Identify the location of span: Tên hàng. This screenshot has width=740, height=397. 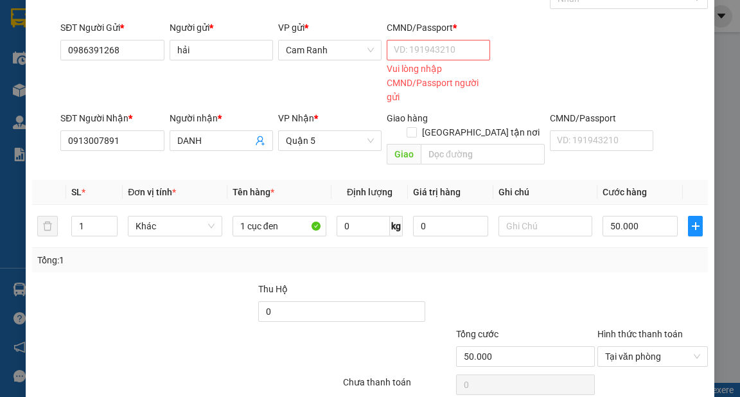
(253, 192).